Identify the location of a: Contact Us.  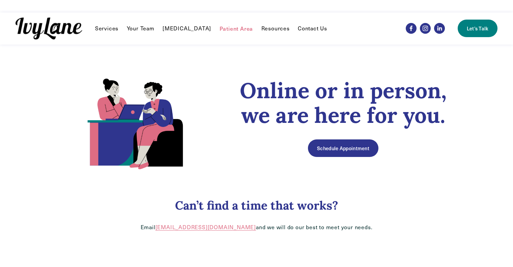
(313, 28).